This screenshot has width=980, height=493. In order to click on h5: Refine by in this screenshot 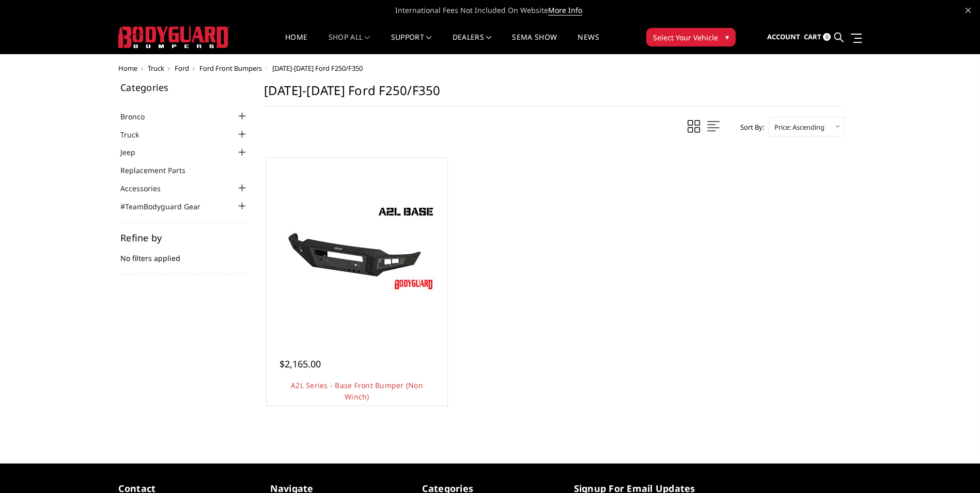, I will do `click(184, 237)`.